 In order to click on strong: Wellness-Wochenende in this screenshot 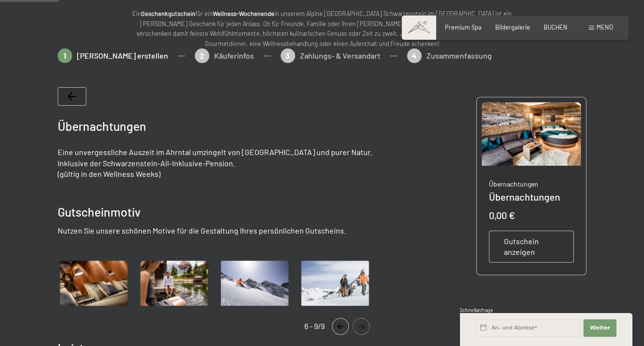, I will do `click(243, 14)`.